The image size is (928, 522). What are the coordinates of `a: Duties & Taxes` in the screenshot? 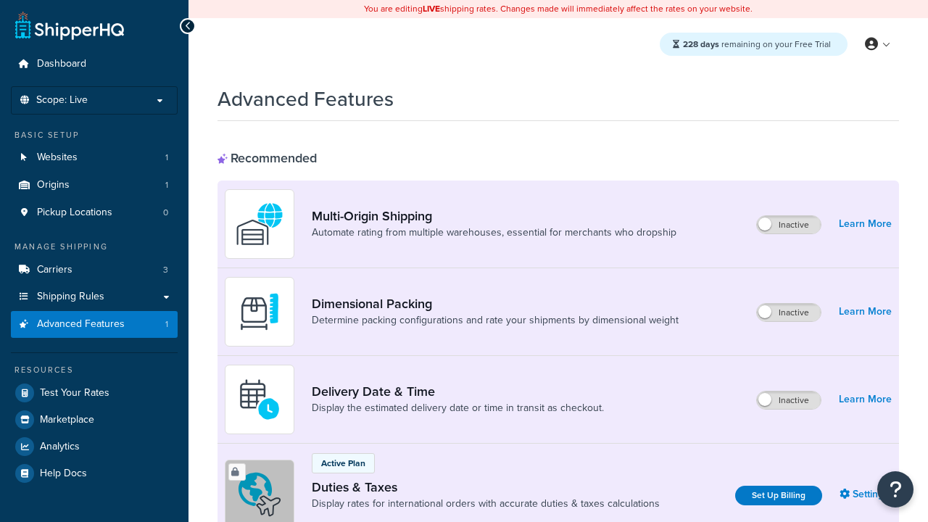 It's located at (486, 487).